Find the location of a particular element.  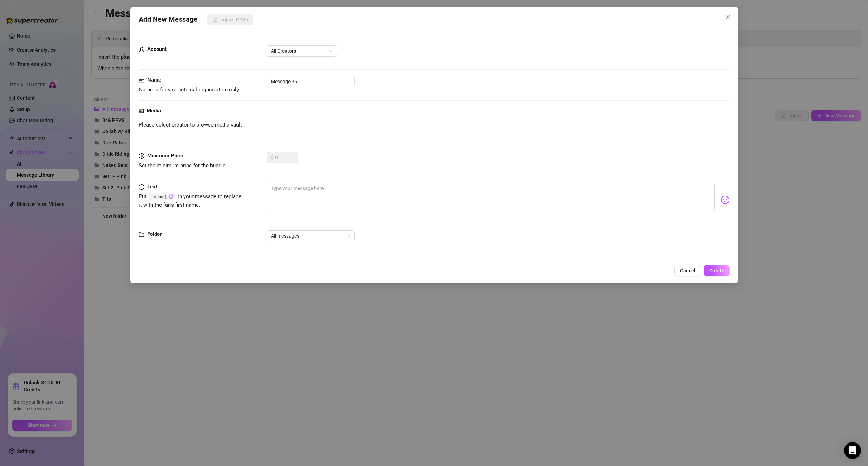

span: message is located at coordinates (142, 187).